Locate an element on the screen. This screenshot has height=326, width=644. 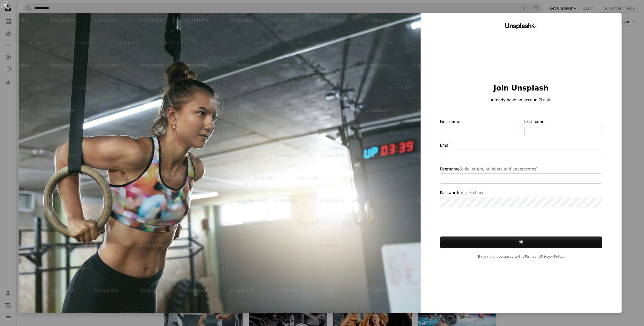
button: Join is located at coordinates (521, 243).